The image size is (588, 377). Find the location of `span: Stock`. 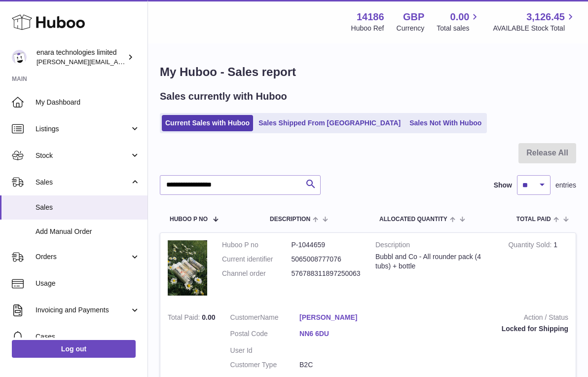

span: Stock is located at coordinates (82, 156).